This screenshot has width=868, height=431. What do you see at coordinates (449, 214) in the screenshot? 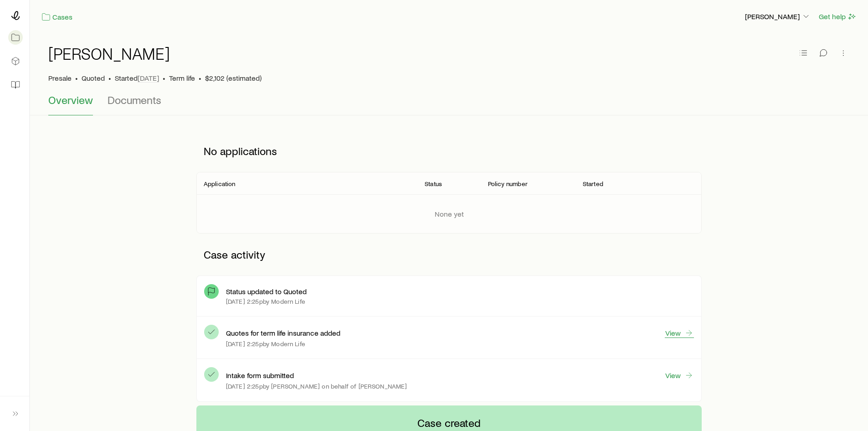
I see `p: None yet` at bounding box center [449, 214].